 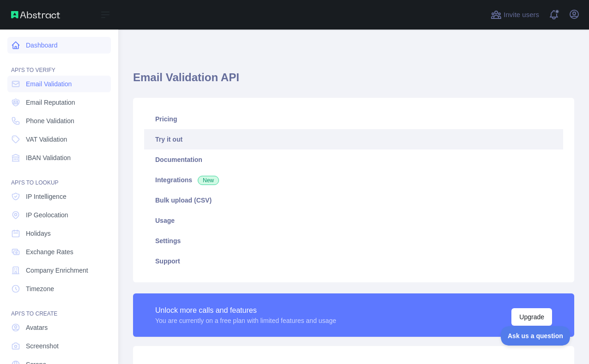 What do you see at coordinates (38, 234) in the screenshot?
I see `span: Holidays` at bounding box center [38, 234].